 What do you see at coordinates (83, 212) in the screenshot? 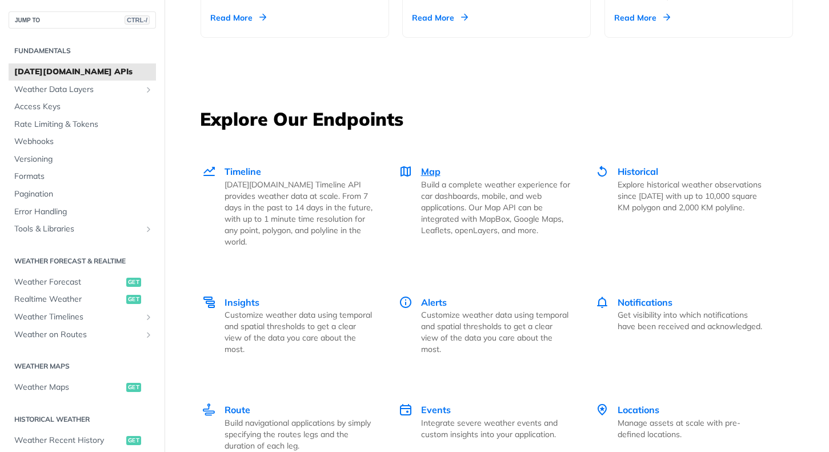
I see `span: Error Handling` at bounding box center [83, 212].